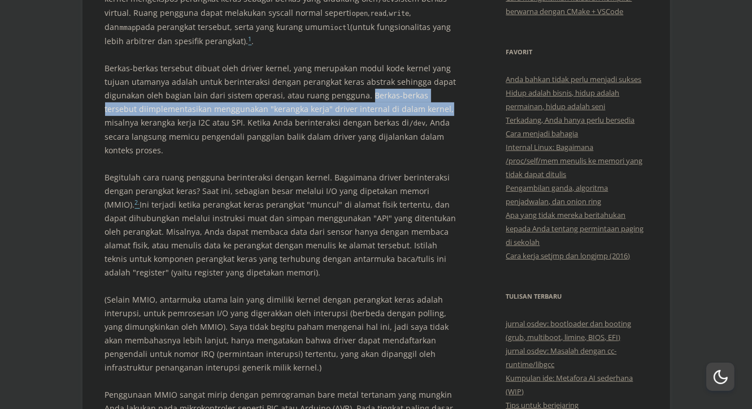 The image size is (752, 409). Describe the element at coordinates (137, 202) in the screenshot. I see `font: 2.` at that location.